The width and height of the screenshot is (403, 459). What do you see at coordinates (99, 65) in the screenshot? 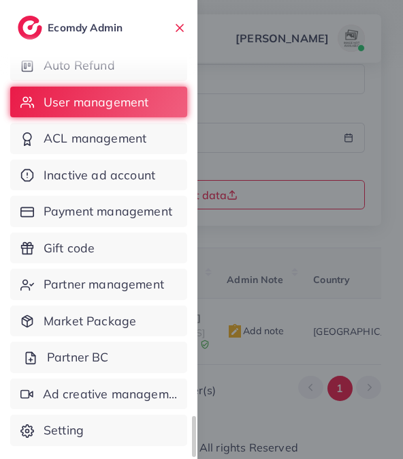
I see `a: Auto Refund` at bounding box center [99, 65].